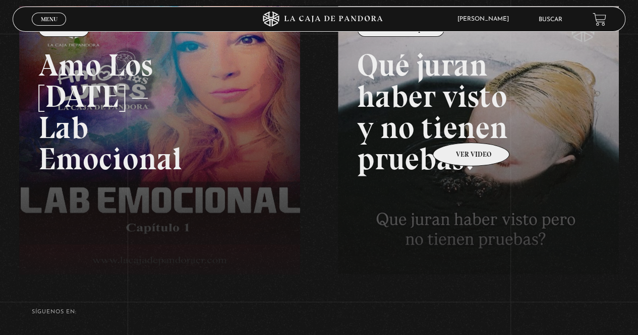 The width and height of the screenshot is (638, 335). I want to click on span: Cerrar, so click(49, 28).